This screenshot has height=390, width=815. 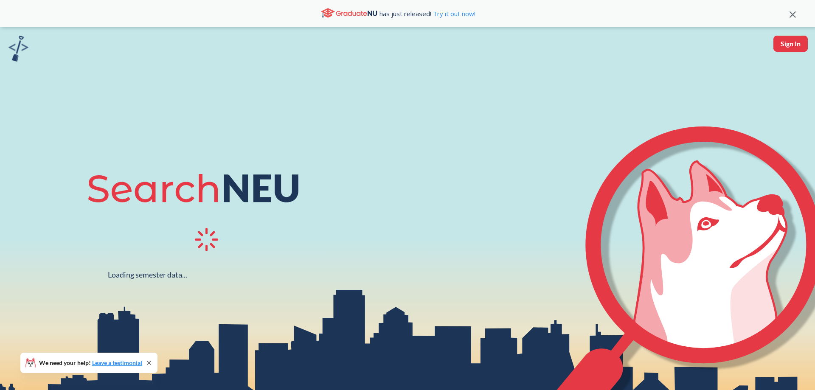 What do you see at coordinates (790, 44) in the screenshot?
I see `button: Sign In` at bounding box center [790, 44].